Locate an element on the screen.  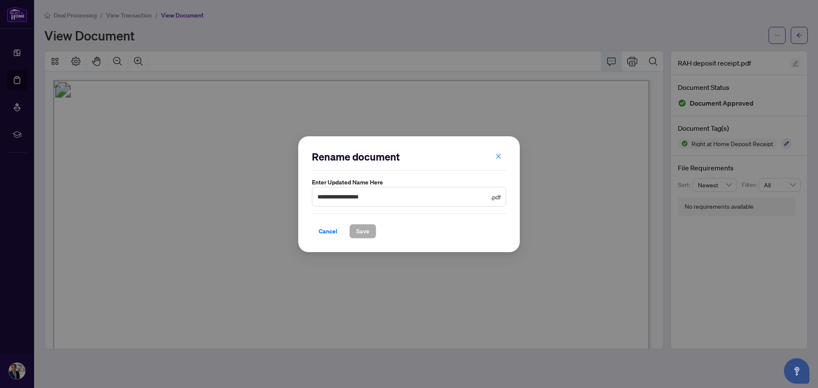
button: Open asap is located at coordinates (796, 371).